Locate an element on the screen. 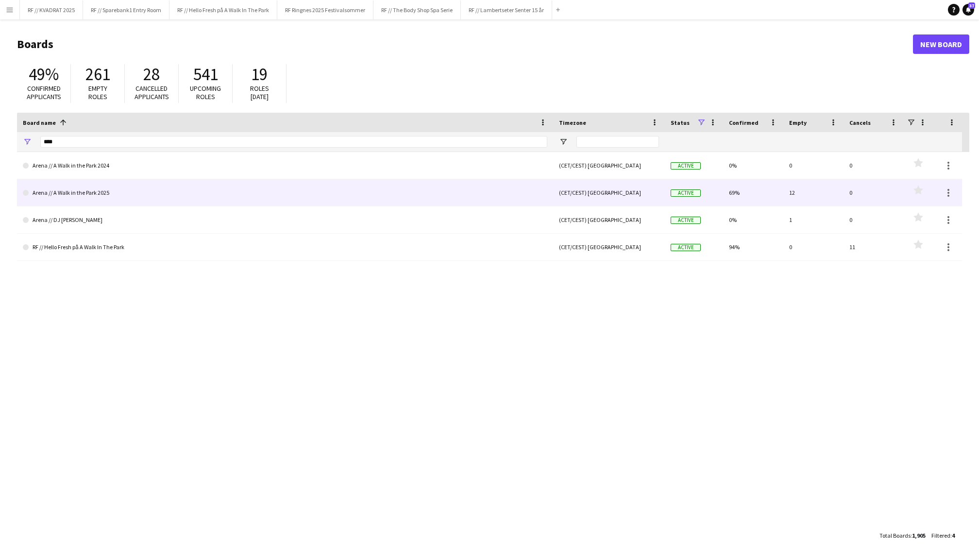 The height and width of the screenshot is (560, 979). span: 1,905 is located at coordinates (919, 535).